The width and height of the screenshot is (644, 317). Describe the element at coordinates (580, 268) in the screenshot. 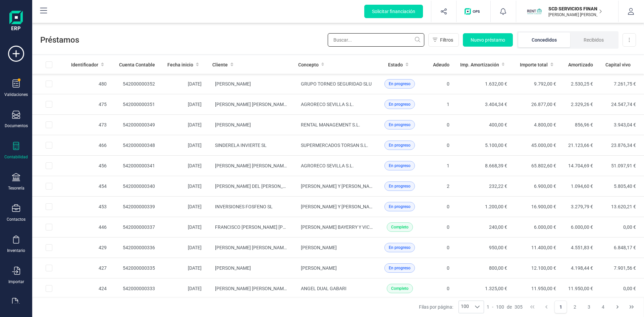

I see `td: 4.198,44 €` at that location.